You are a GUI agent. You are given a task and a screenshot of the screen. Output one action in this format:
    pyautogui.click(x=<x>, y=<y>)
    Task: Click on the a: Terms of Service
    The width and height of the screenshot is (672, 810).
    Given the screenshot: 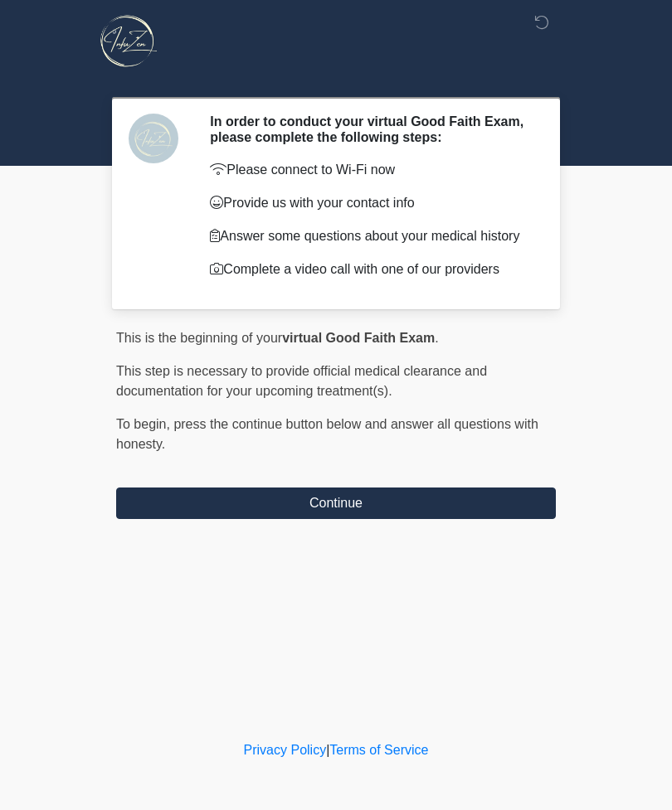 What is the action you would take?
    pyautogui.click(x=378, y=750)
    